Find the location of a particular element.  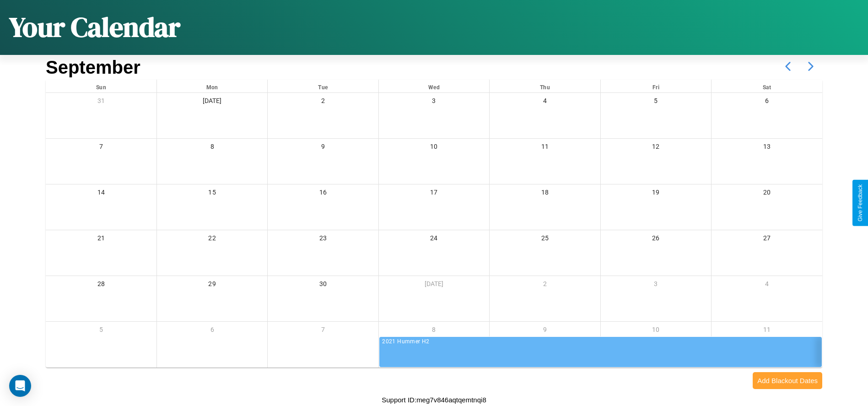

div: 18 is located at coordinates (544, 194).